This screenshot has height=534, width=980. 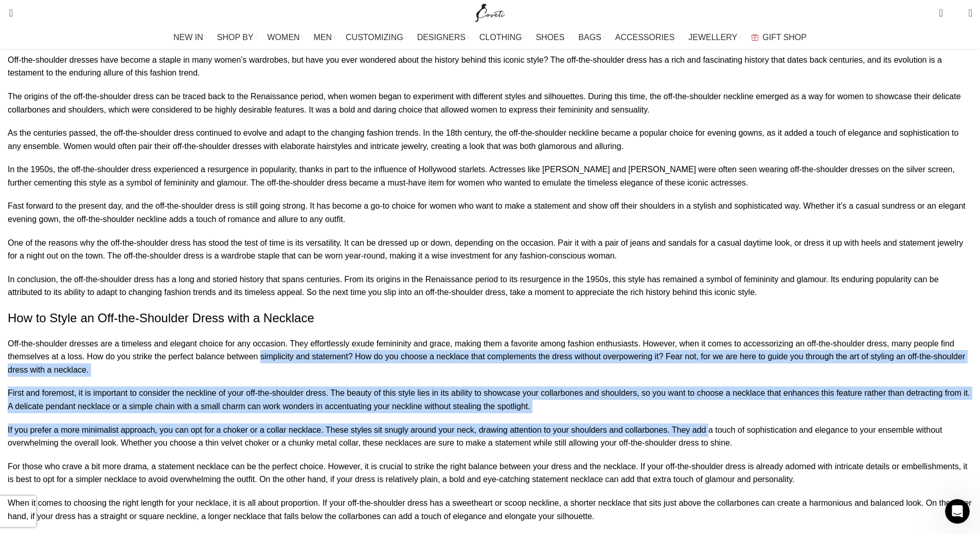 I want to click on span: NEW IN, so click(x=189, y=37).